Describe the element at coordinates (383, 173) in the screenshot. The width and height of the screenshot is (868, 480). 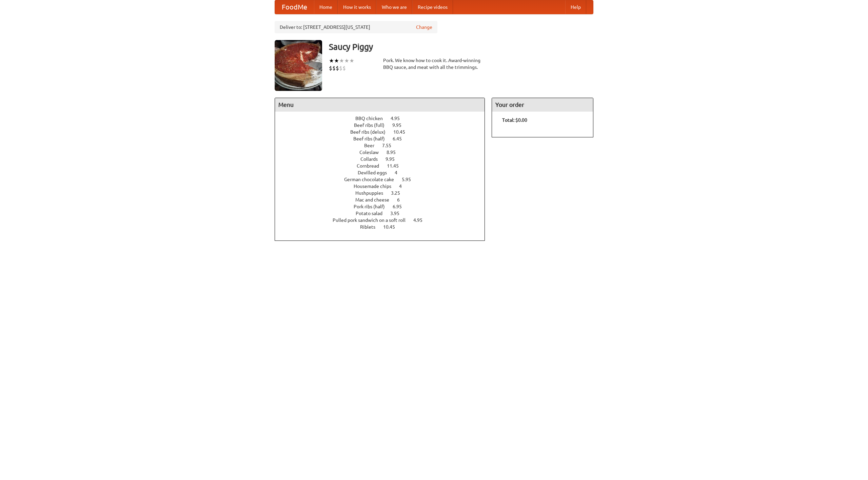
I see `a: Devilled eggs 4` at that location.